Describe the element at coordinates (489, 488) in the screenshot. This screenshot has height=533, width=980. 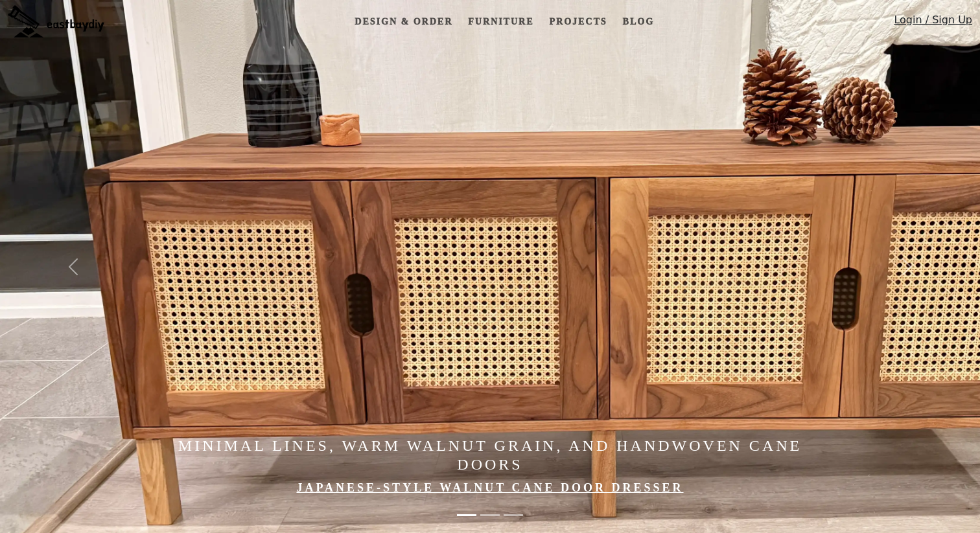
I see `a: Japanese-style Walnut Cane Door Dresser` at that location.